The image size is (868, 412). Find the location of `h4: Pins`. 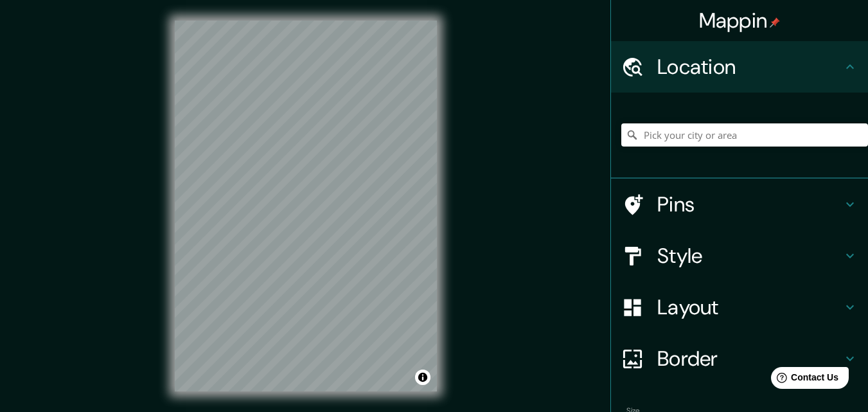

h4: Pins is located at coordinates (750, 204).